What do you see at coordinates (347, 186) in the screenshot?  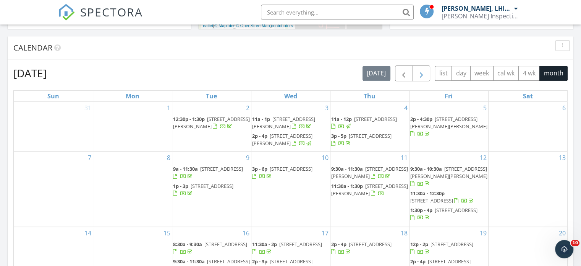 I see `span: 11:30a - 1:30p` at bounding box center [347, 186].